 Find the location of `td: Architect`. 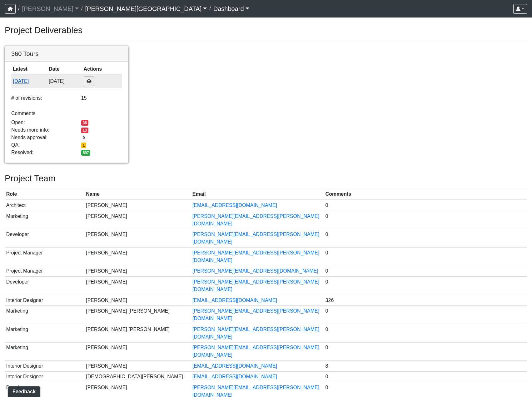

td: Architect is located at coordinates (45, 205).